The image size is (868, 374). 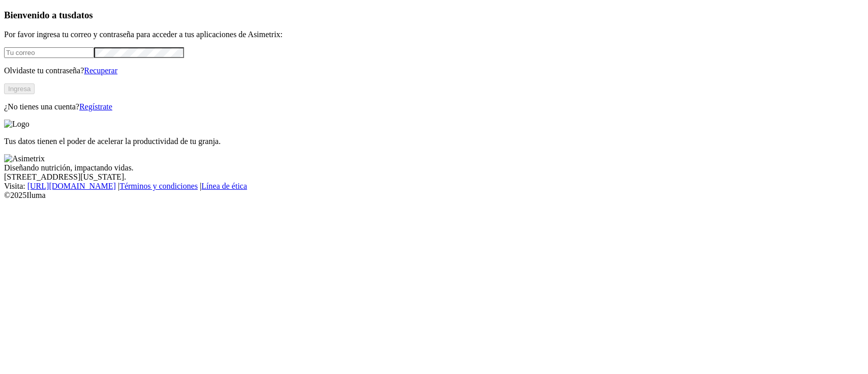 I want to click on div: Diseñando nutrición, impactando vidas., so click(x=434, y=168).